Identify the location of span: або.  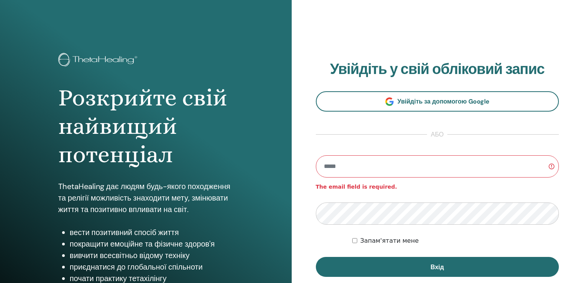
(437, 135).